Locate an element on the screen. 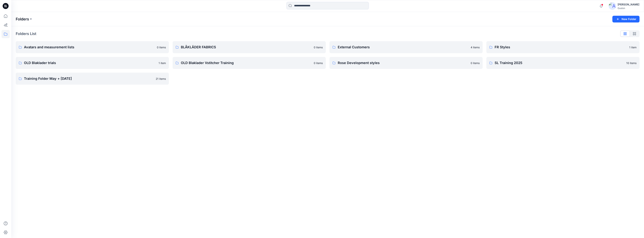 The image size is (644, 238). p: 4 items is located at coordinates (475, 47).